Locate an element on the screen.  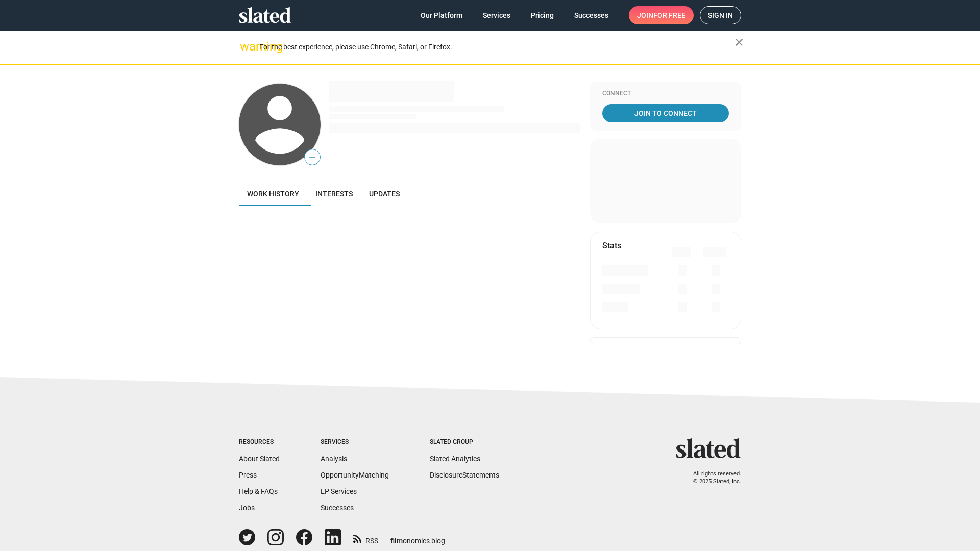
span: Interests is located at coordinates (334, 194).